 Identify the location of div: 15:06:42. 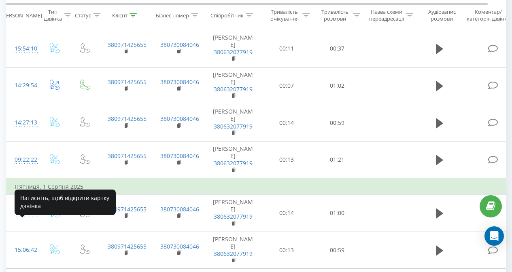
(23, 250).